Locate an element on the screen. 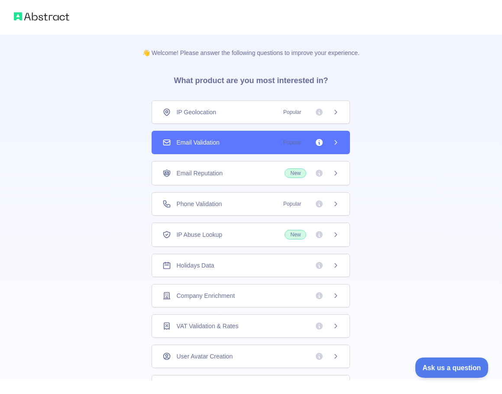 This screenshot has height=394, width=502. h3: What product are you most interested in? is located at coordinates (251, 79).